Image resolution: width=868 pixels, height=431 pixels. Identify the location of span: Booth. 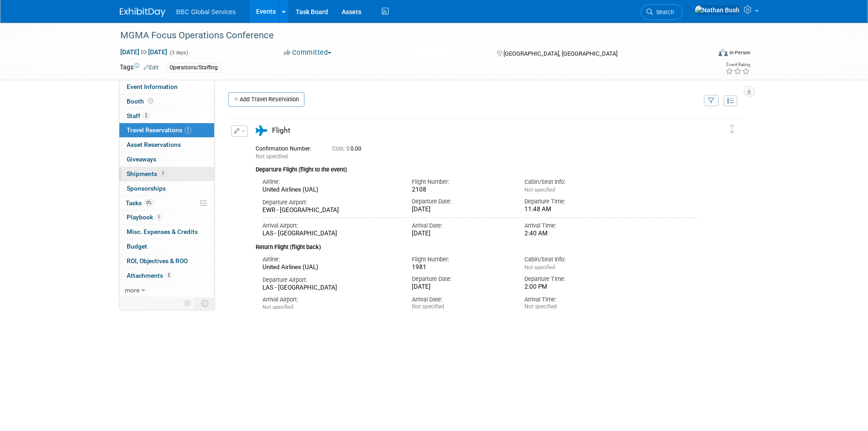
(141, 101).